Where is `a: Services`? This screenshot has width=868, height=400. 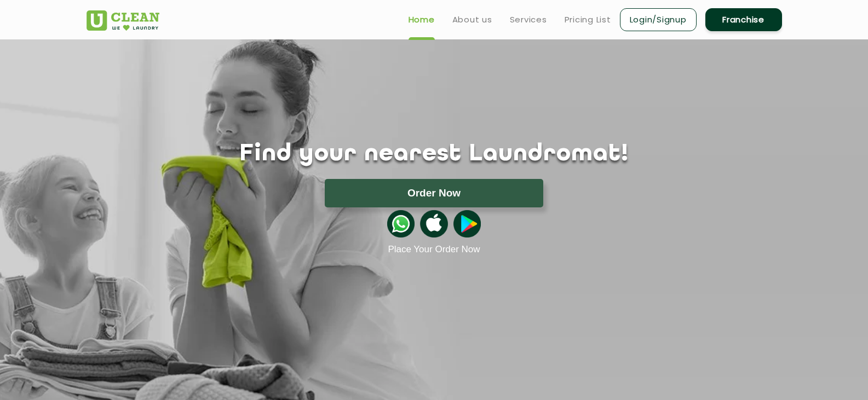
a: Services is located at coordinates (528, 20).